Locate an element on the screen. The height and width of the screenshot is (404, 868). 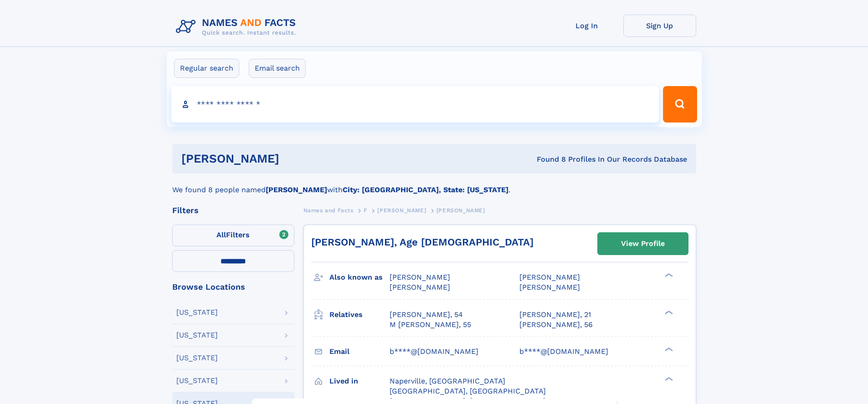
label: Regular search is located at coordinates (207, 69).